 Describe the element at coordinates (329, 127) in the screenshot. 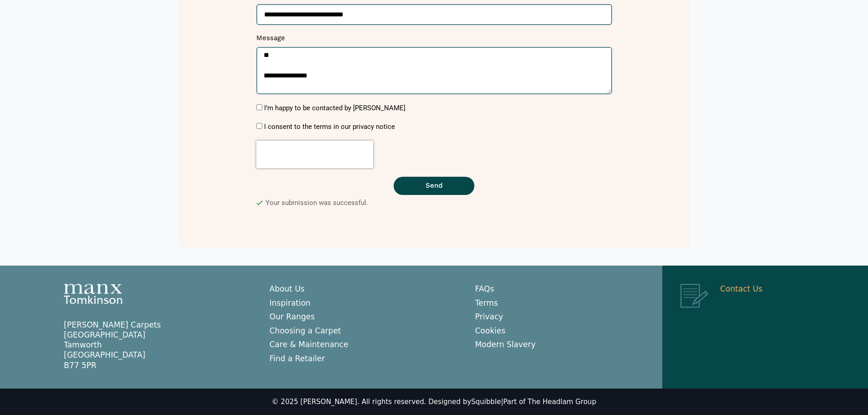

I see `label: I consent to the terms in our privacy notice` at that location.